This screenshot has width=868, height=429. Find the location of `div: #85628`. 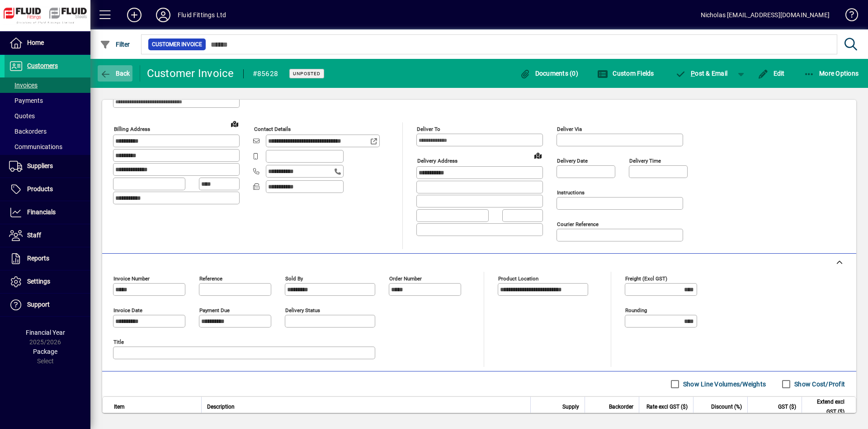

div: #85628 is located at coordinates (265, 74).